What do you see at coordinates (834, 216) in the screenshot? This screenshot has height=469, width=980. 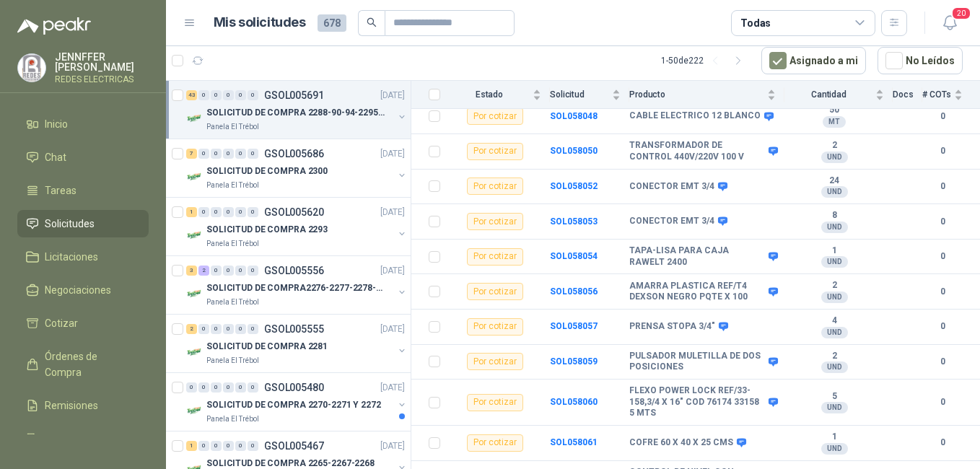 I see `b: 8` at bounding box center [834, 216].